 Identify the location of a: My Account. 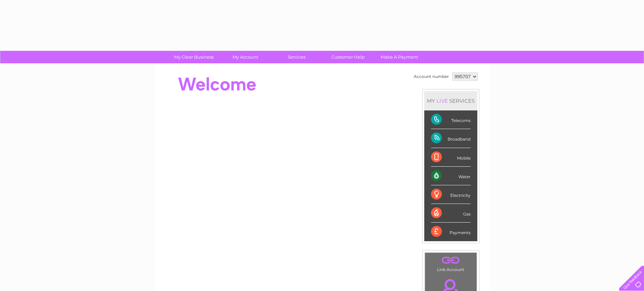
(245, 57).